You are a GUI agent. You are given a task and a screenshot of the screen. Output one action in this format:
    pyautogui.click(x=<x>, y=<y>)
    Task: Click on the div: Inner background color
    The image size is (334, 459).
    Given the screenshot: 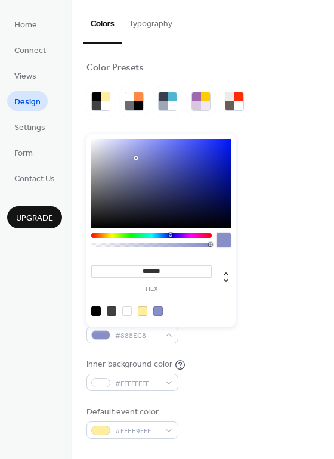 What is the action you would take?
    pyautogui.click(x=129, y=364)
    